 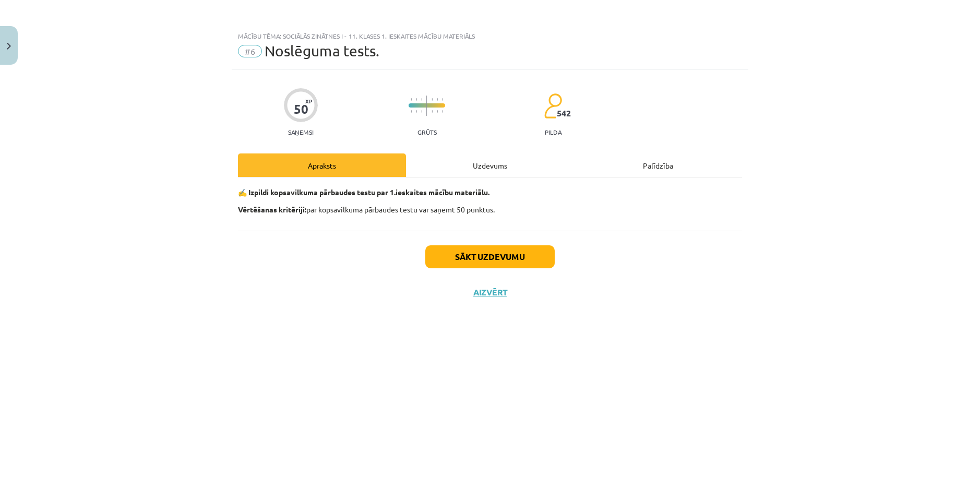 I want to click on strong: Vērtēšanas kritēriji:, so click(x=272, y=210).